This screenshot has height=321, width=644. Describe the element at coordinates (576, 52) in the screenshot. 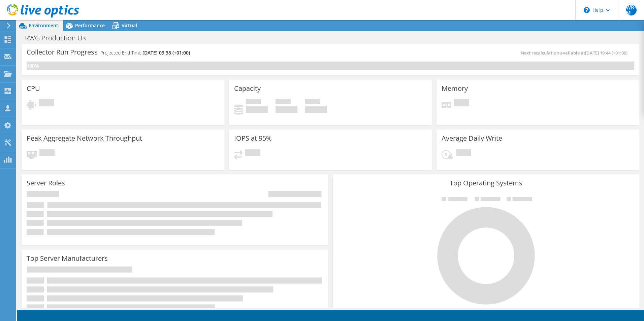

I see `span: Next recalculation available at` at that location.